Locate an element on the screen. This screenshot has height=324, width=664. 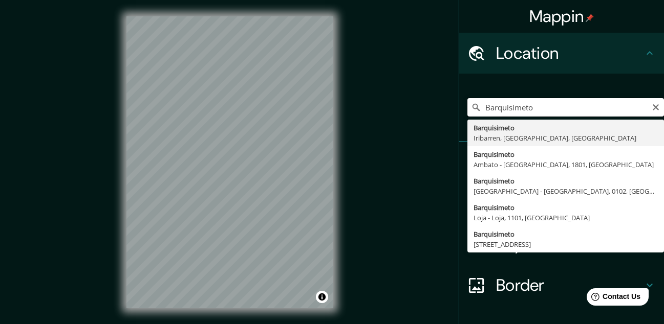
canvas: Map is located at coordinates (230, 162).